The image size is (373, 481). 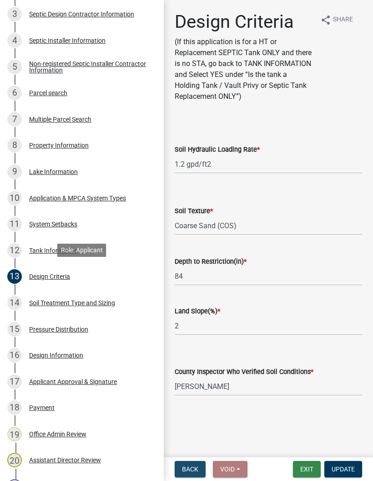 I want to click on label: Soil Texture, so click(x=194, y=211).